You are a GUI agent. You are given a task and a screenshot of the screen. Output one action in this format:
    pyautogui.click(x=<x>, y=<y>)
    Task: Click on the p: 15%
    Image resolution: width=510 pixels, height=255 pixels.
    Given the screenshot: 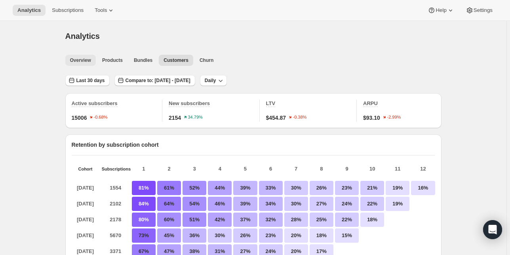 What is the action you would take?
    pyautogui.click(x=347, y=235)
    